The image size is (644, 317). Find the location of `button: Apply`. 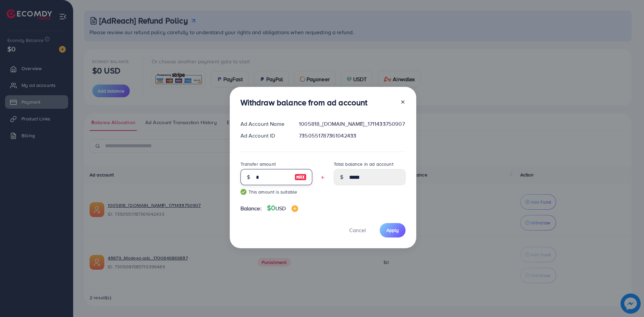

button: Apply is located at coordinates (392, 230).